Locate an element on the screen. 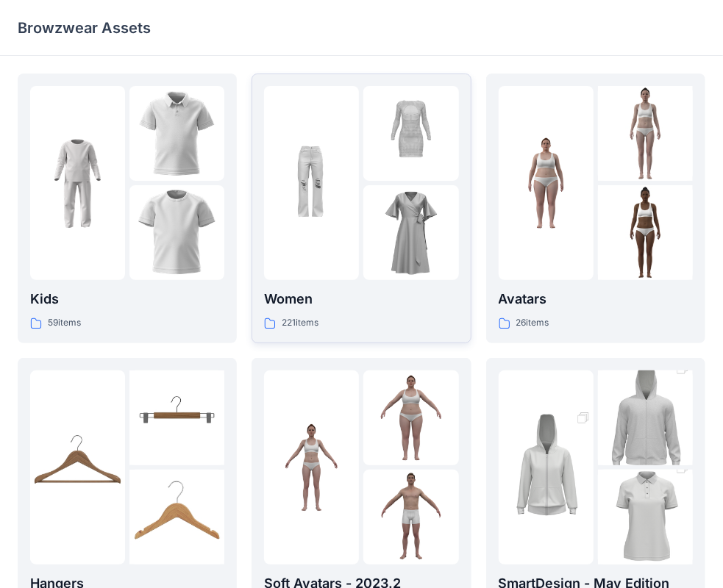 Image resolution: width=723 pixels, height=588 pixels. a: folder 1folder 2folder 3Avatars26items is located at coordinates (596, 208).